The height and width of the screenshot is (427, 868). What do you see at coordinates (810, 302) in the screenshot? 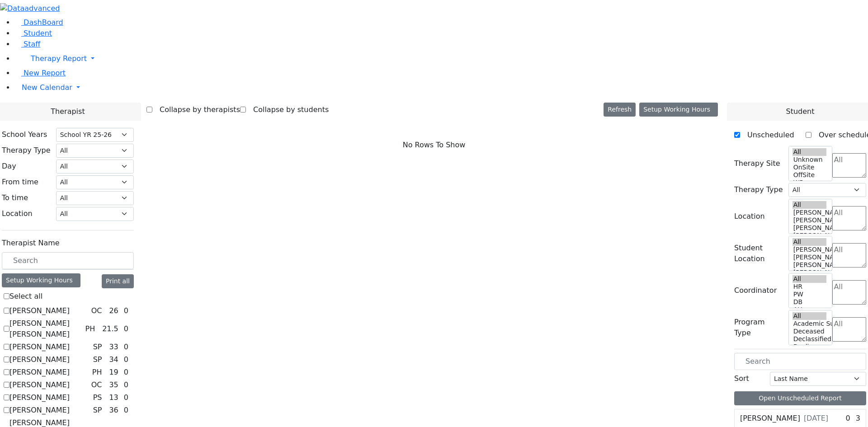
I see `option: DB` at bounding box center [810, 302].